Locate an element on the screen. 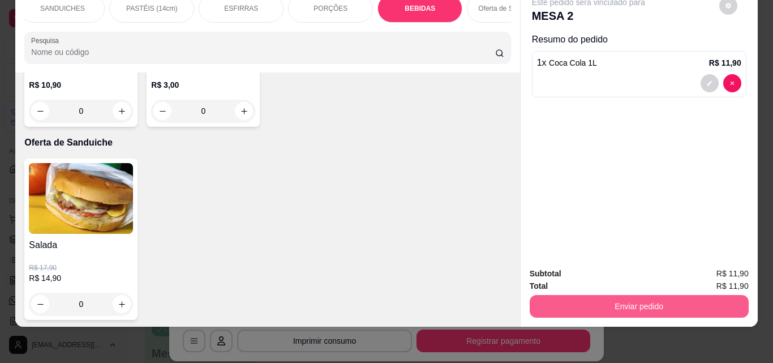  p: SANDUICHES is located at coordinates (62, 8).